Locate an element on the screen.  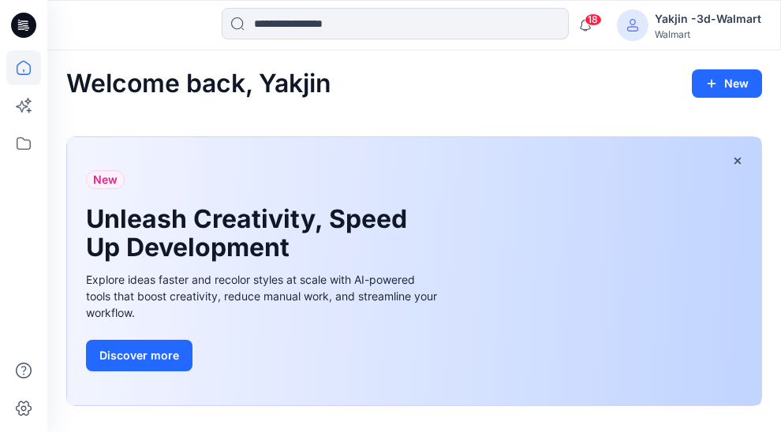
h1: Unleash Creativity, Speed Up Development is located at coordinates (252, 233).